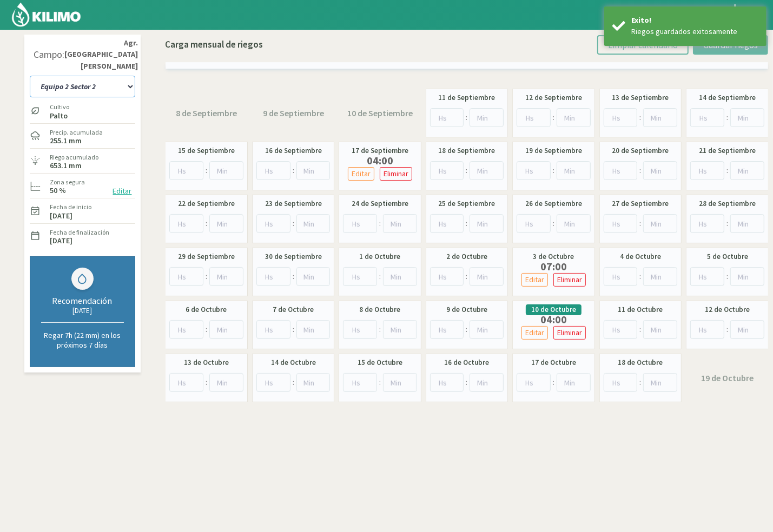  Describe the element at coordinates (553, 319) in the screenshot. I see `label: 04:00` at that location.